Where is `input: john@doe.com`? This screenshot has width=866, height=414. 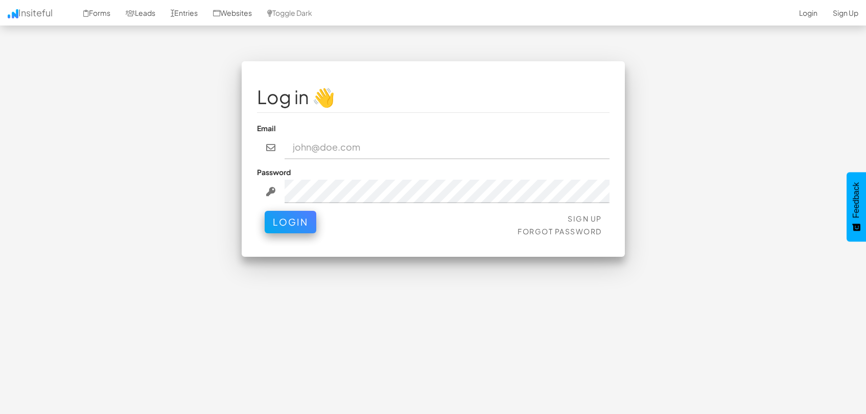
input: john@doe.com is located at coordinates (447, 148).